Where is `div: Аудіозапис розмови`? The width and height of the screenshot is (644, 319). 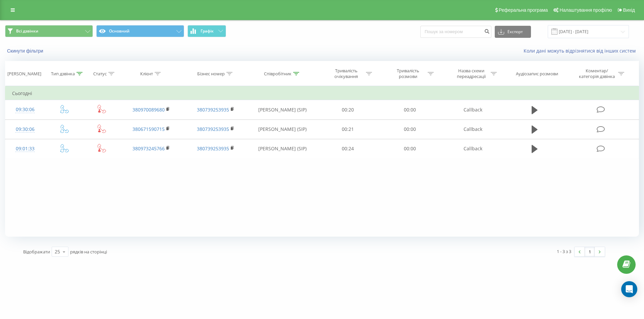 div: Аудіозапис розмови is located at coordinates (537, 74).